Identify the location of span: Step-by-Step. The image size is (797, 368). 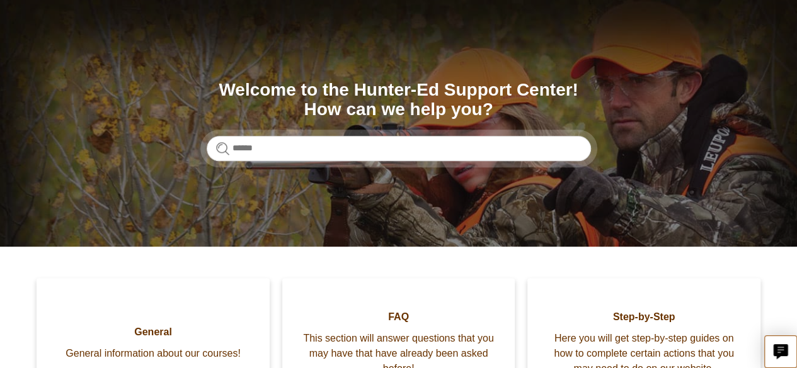
(644, 317).